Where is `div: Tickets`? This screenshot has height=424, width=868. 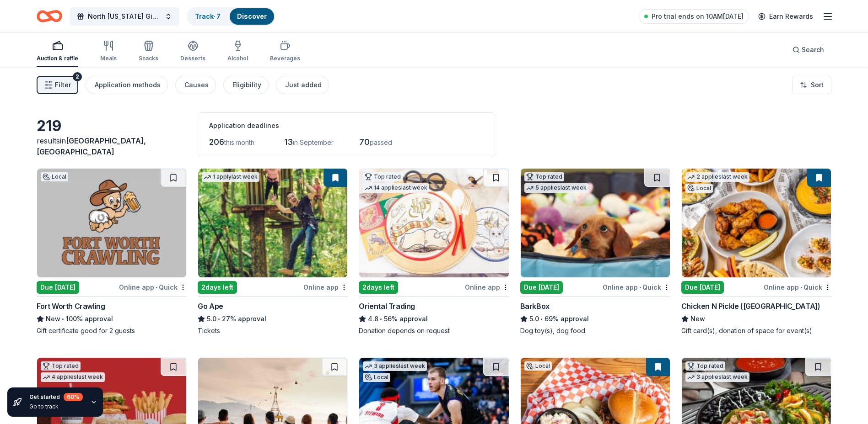
div: Tickets is located at coordinates (273, 331).